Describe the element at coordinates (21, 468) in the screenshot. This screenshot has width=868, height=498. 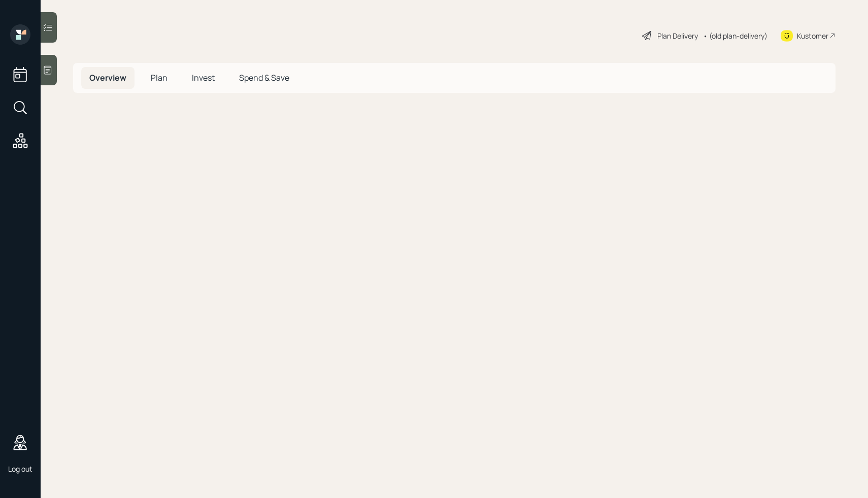
I see `div: Log out` at that location.